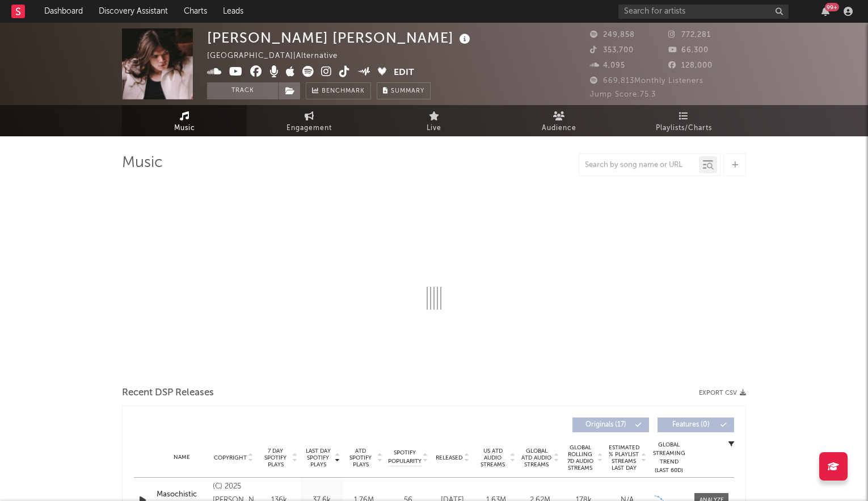 The width and height of the screenshot is (868, 501). I want to click on button: Summary, so click(404, 91).